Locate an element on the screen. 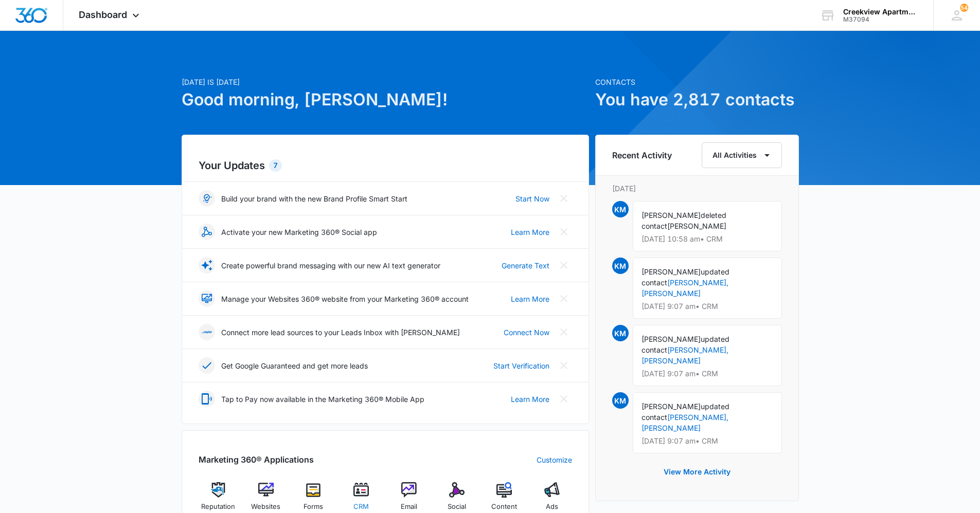  span: Social is located at coordinates (457, 507).